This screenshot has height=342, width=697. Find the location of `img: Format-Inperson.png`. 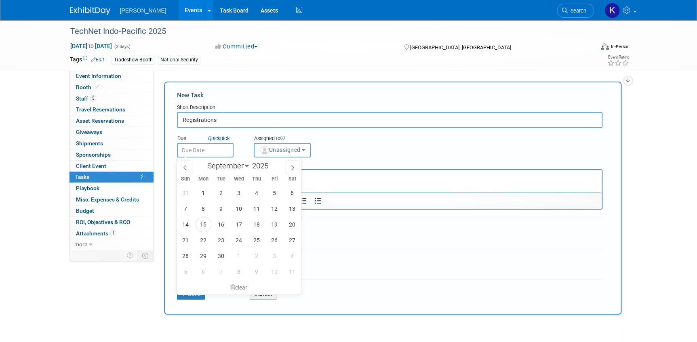

img: Format-Inperson.png is located at coordinates (605, 46).